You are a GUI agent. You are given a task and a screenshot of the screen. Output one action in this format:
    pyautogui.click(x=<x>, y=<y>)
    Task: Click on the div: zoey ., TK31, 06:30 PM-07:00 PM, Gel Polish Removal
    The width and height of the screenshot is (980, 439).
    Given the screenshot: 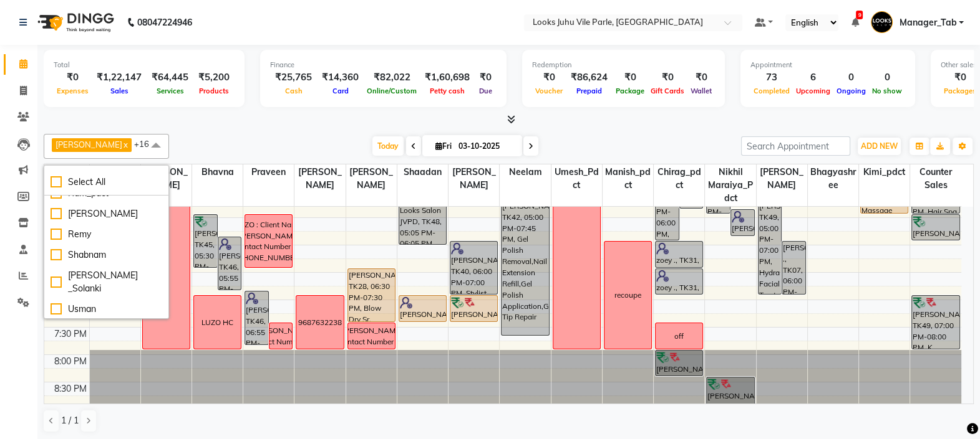 What is the action you would take?
    pyautogui.click(x=679, y=282)
    